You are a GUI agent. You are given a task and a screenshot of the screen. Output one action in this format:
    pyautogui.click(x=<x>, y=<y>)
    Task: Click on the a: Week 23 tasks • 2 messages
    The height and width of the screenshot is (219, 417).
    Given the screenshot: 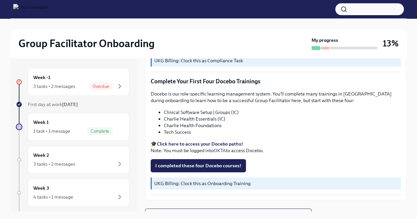 What is the action you would take?
    pyautogui.click(x=72, y=160)
    